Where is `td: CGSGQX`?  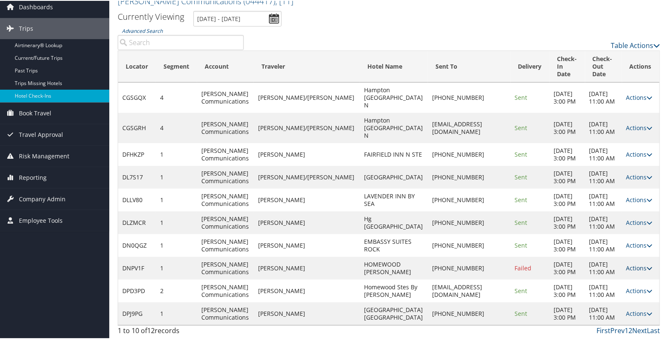 td: CGSGQX is located at coordinates (137, 97).